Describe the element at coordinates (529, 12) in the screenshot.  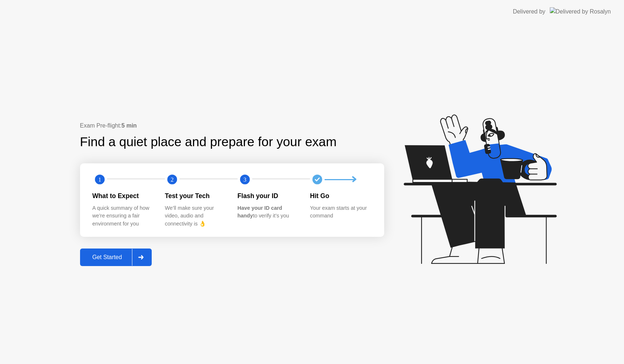
I see `div: Delivered by` at that location.